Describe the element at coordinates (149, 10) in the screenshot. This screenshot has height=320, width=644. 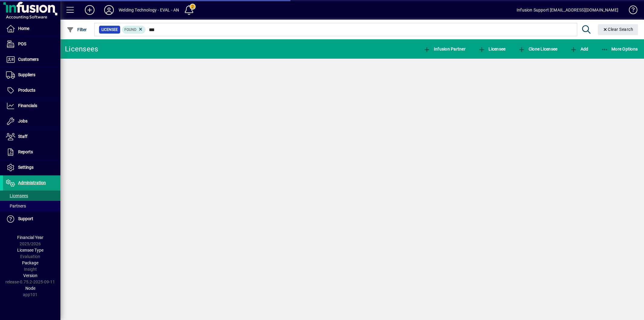
I see `div: Welding Technology - EVAL - AN` at that location.